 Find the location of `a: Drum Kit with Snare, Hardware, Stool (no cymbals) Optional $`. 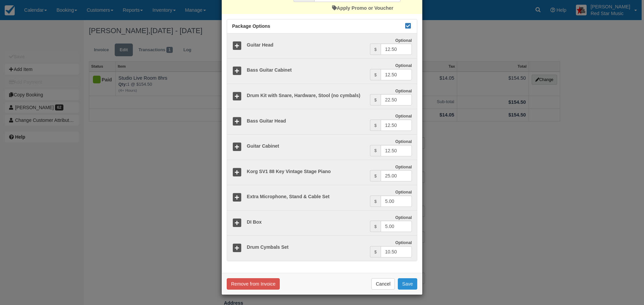

a: Drum Kit with Snare, Hardware, Stool (no cymbals) Optional $ is located at coordinates (322, 97).